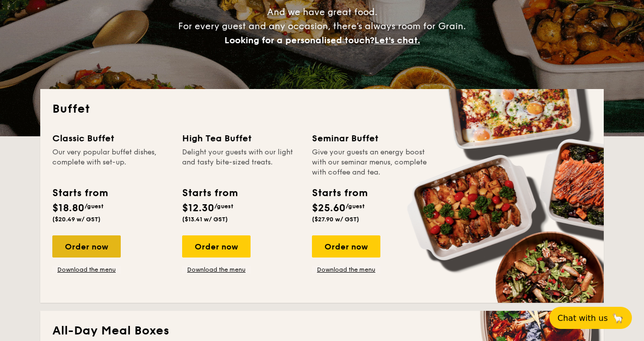 Image resolution: width=644 pixels, height=341 pixels. I want to click on span: $18.80, so click(69, 208).